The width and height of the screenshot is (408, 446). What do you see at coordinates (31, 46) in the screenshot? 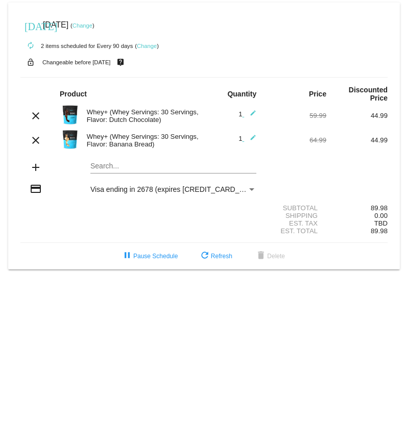
I see `mat-icon: autorenew` at bounding box center [31, 46].